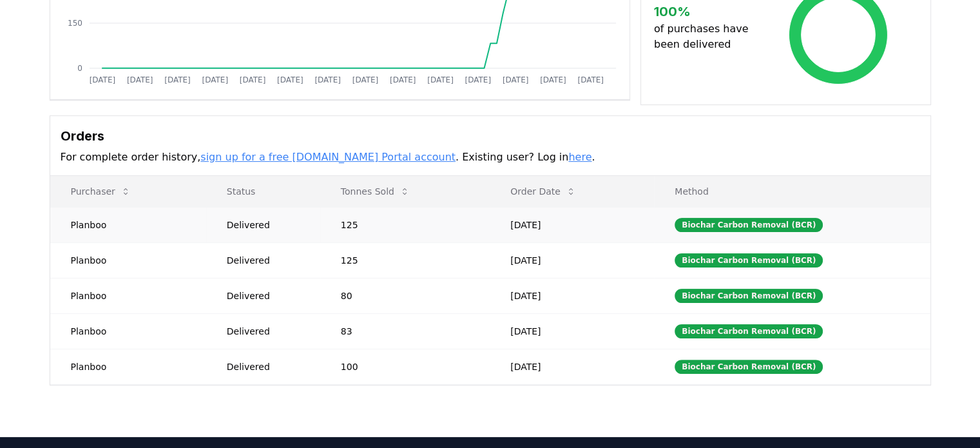  What do you see at coordinates (580, 157) in the screenshot?
I see `a: here` at bounding box center [580, 157].